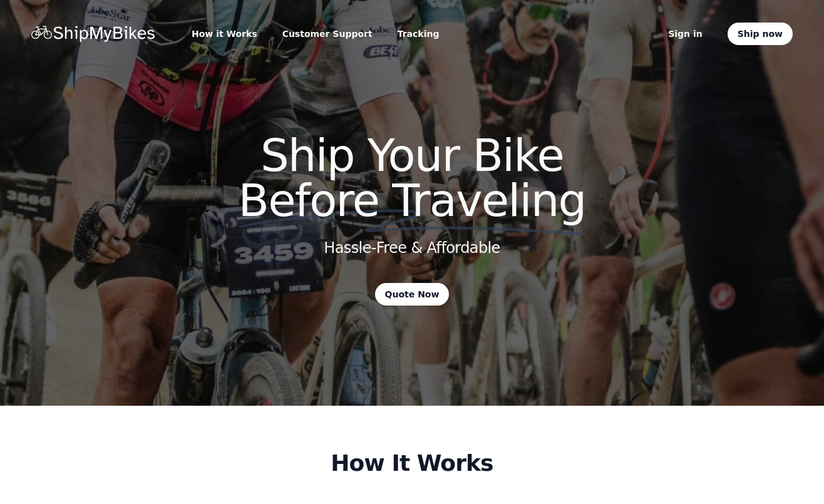  Describe the element at coordinates (418, 34) in the screenshot. I see `a: Tracking` at that location.